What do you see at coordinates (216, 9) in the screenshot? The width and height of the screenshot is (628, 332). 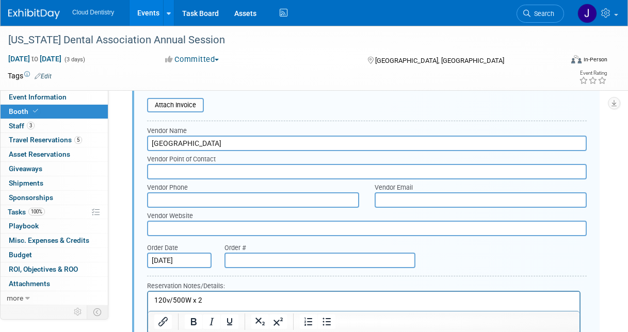 I see `p: 120v/500W x 2` at bounding box center [216, 9].